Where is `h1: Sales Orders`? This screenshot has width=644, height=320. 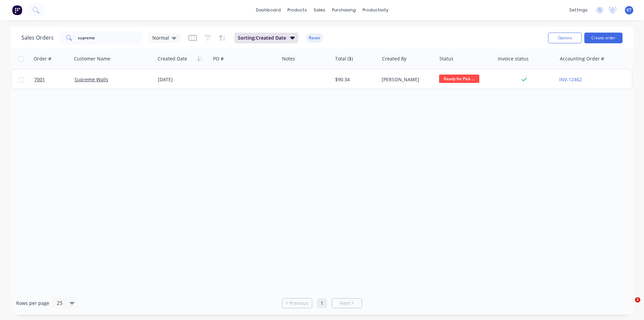 h1: Sales Orders is located at coordinates (38, 38).